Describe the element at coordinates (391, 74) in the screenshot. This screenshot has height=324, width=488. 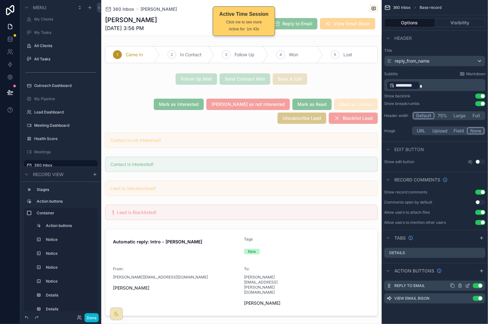
I see `label: Subtitle` at that location.